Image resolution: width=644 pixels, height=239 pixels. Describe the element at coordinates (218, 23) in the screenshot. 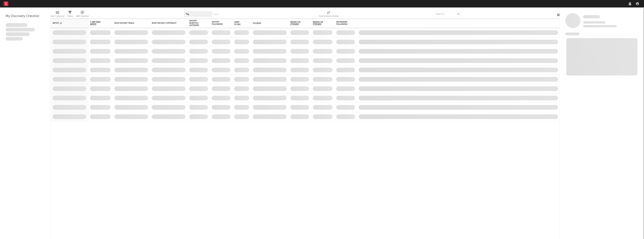

I see `div: Spotify Followers` at that location.